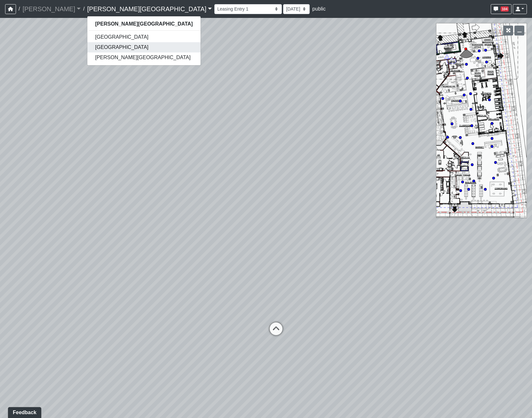  What do you see at coordinates (20, 8) in the screenshot?
I see `button: Feedback` at bounding box center [20, 8].